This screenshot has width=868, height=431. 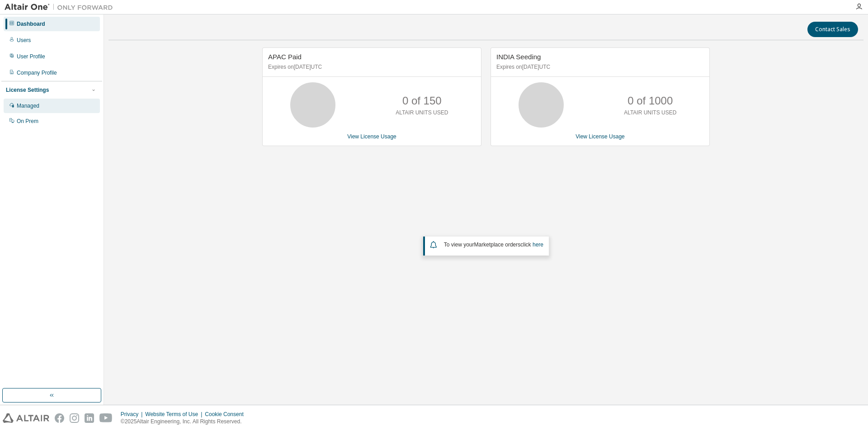 I want to click on div: Dashboard, so click(x=31, y=24).